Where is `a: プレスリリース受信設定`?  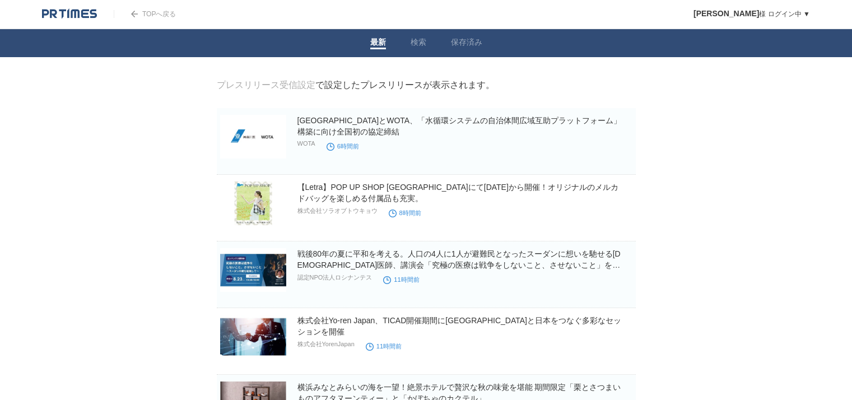 a: プレスリリース受信設定 is located at coordinates (266, 85).